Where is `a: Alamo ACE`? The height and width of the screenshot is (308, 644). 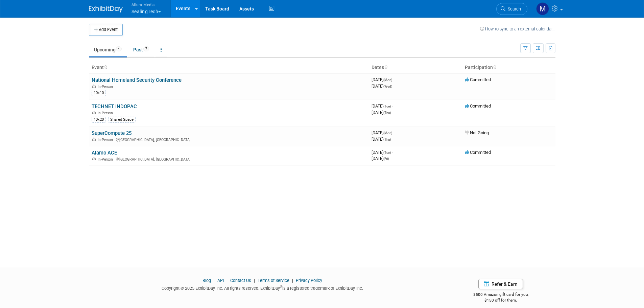
a: Alamo ACE is located at coordinates (104, 153).